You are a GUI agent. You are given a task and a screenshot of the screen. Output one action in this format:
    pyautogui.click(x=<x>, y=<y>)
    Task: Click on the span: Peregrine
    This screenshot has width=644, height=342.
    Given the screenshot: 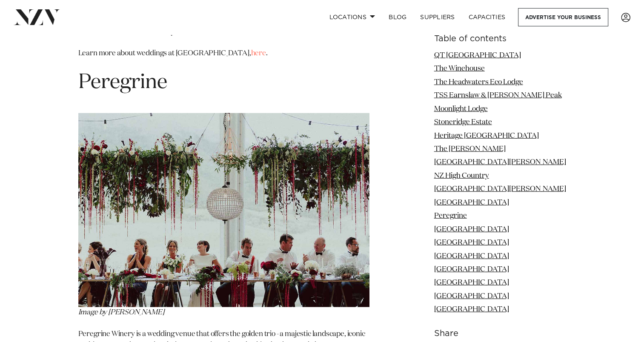 What is the action you would take?
    pyautogui.click(x=123, y=82)
    